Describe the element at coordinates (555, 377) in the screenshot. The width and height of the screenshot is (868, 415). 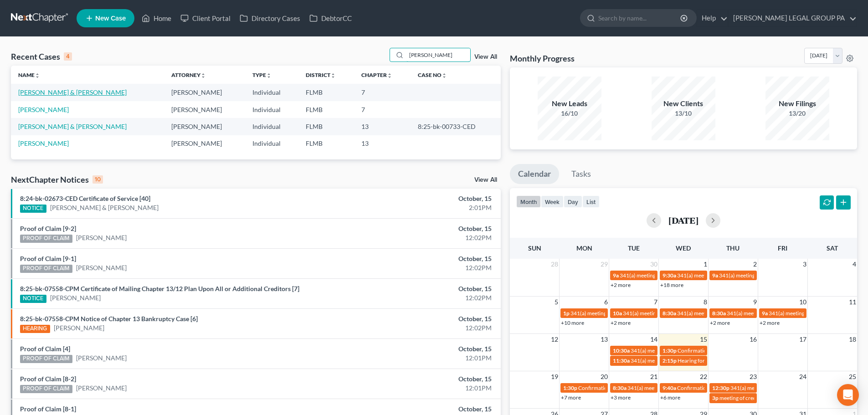
I see `span: 19` at that location.